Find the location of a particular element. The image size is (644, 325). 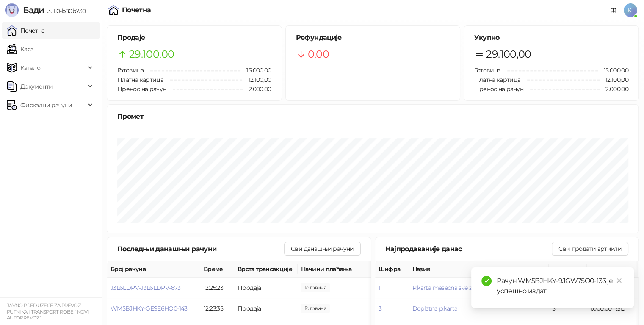

th: Број рачуна is located at coordinates (154, 269).